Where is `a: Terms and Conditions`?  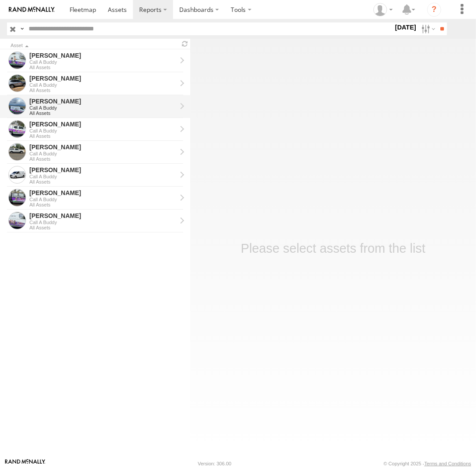
a: Terms and Conditions is located at coordinates (448, 464).